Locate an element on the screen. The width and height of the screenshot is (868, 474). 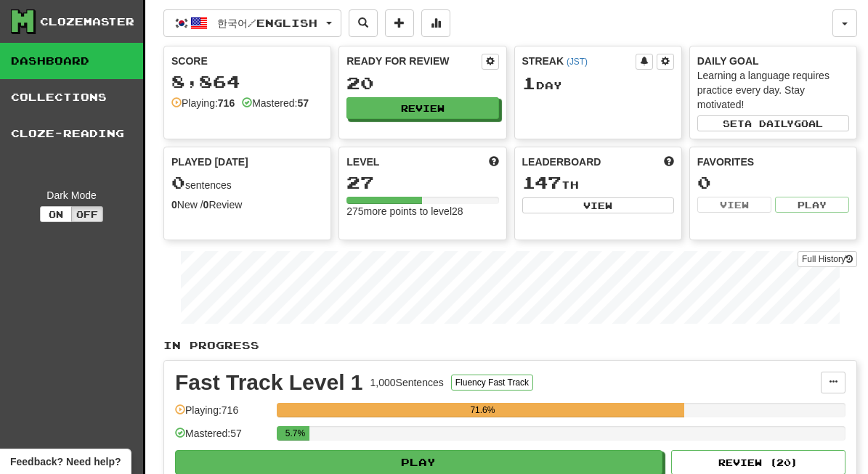
div: 27 is located at coordinates (422, 182).